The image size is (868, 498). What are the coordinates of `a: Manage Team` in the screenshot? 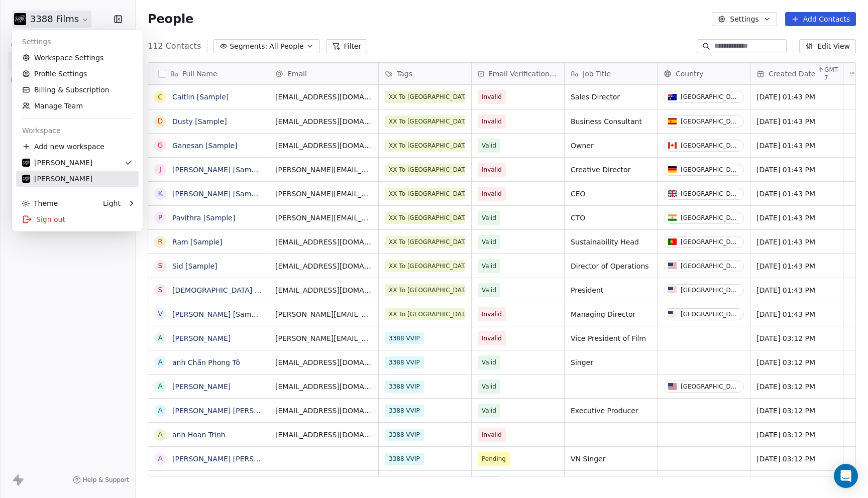 It's located at (77, 106).